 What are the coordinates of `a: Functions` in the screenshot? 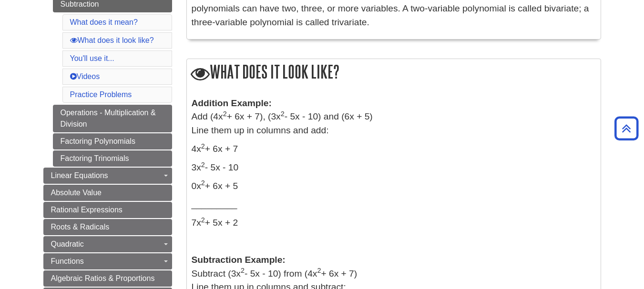 It's located at (108, 261).